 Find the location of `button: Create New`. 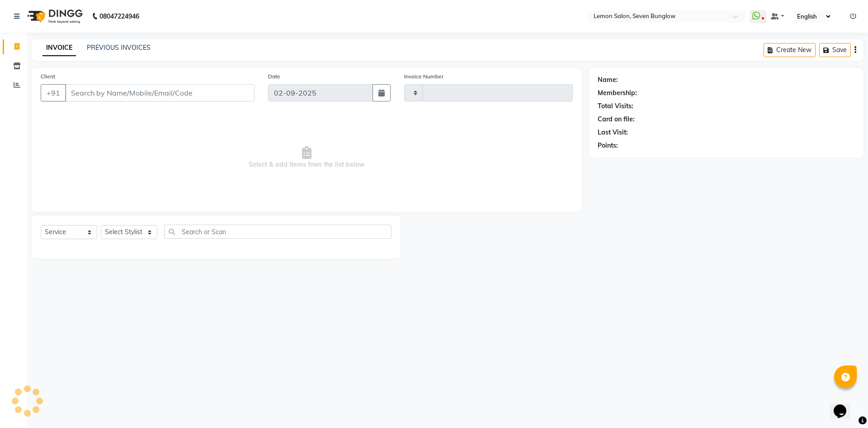

button: Create New is located at coordinates (790, 50).